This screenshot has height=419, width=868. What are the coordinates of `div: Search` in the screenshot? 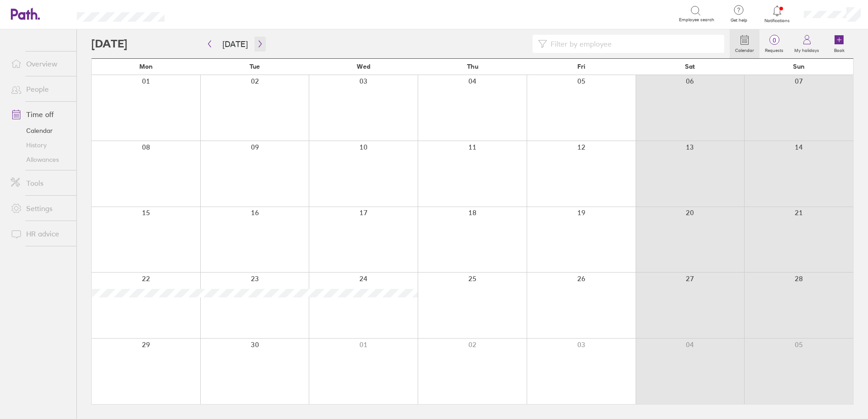 It's located at (201, 13).